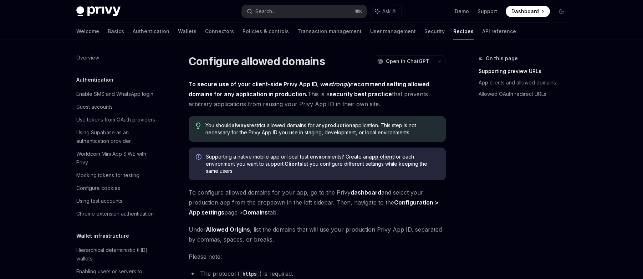 The width and height of the screenshot is (643, 279). I want to click on a: Guest accounts, so click(116, 107).